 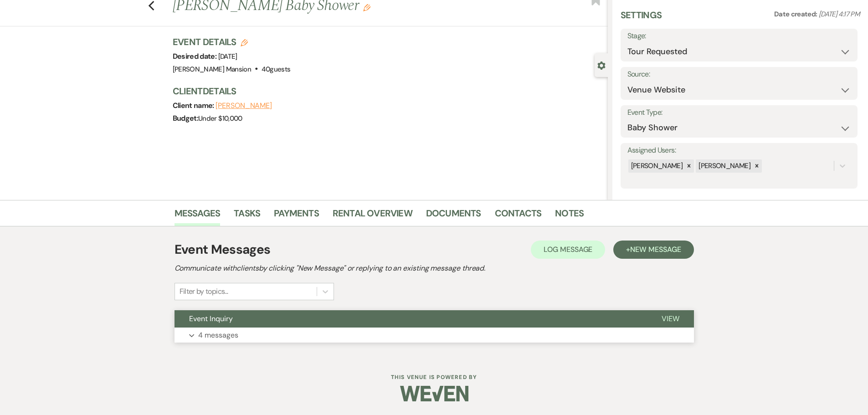 I want to click on label: Source:, so click(x=739, y=74).